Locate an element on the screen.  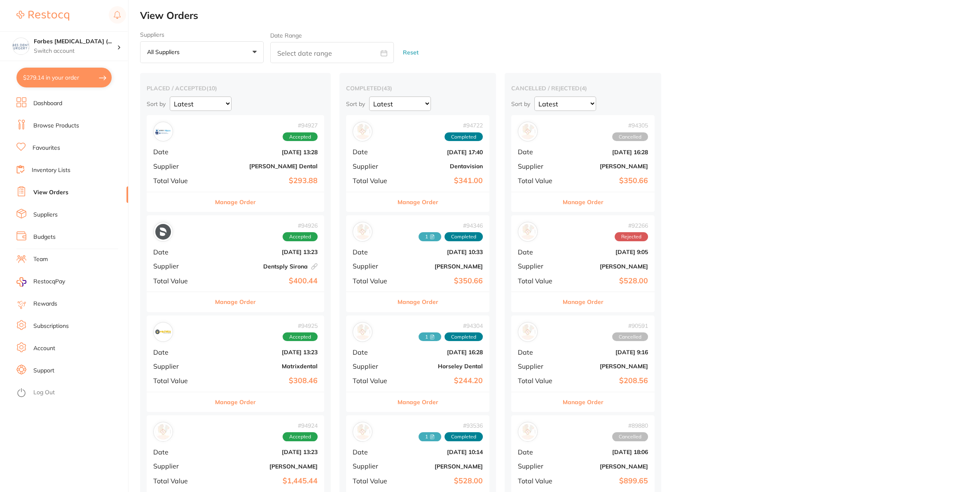
button: $279.14 in your order is located at coordinates (64, 78).